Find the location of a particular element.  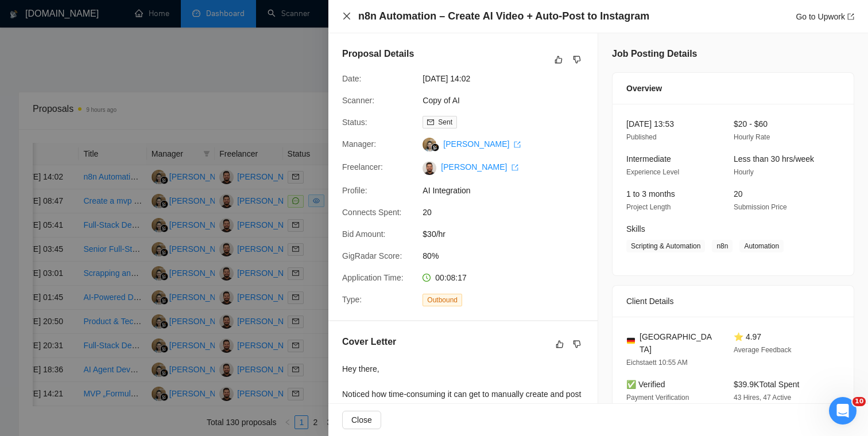

span: clock-circle is located at coordinates (426, 278).